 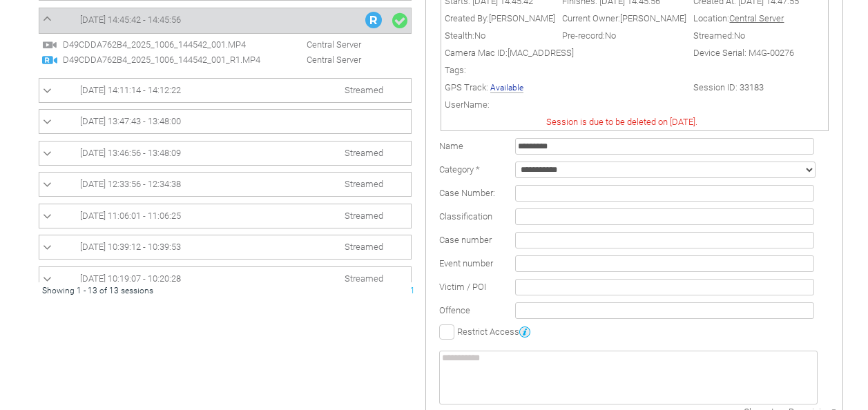 I want to click on span: Case Number:, so click(x=467, y=193).